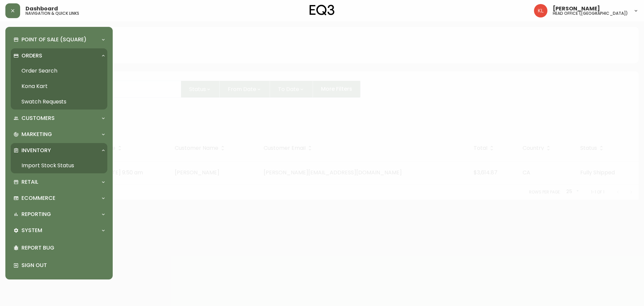  What do you see at coordinates (63, 265) in the screenshot?
I see `p: Sign Out` at bounding box center [63, 265].